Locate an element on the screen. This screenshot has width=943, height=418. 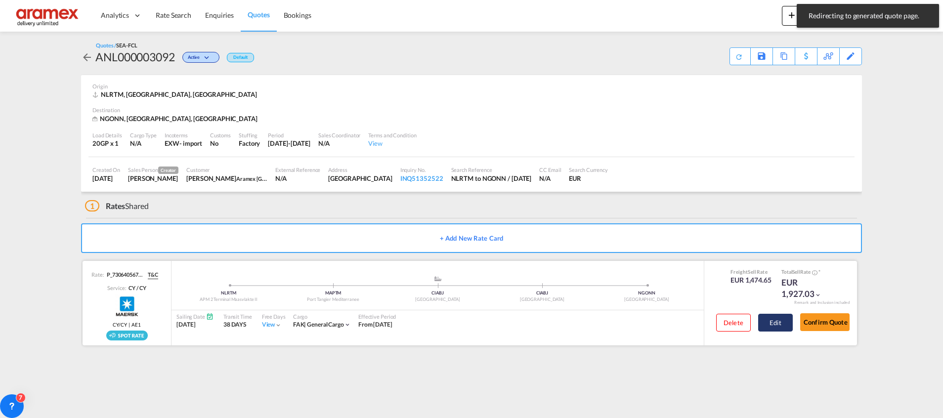
div: Default is located at coordinates (240, 57).